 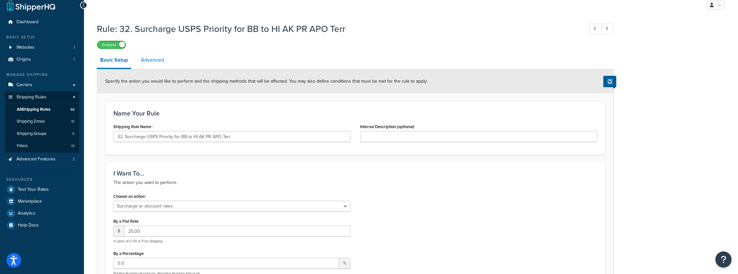 I want to click on a: Shipping Zones16, so click(x=42, y=122).